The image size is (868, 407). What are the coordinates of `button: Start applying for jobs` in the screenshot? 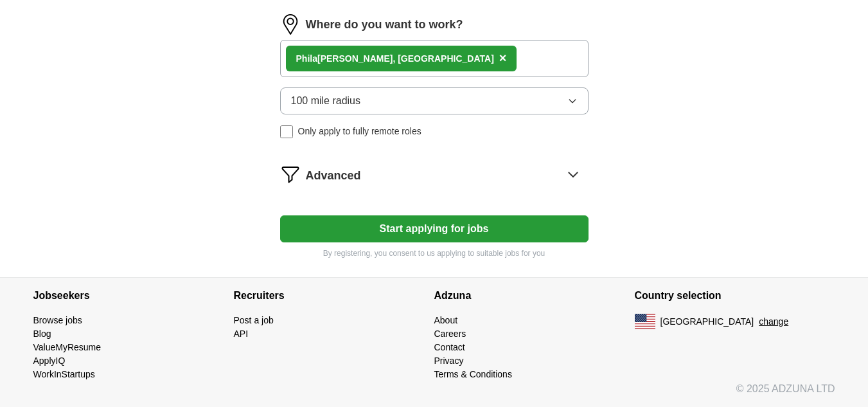 It's located at (434, 229).